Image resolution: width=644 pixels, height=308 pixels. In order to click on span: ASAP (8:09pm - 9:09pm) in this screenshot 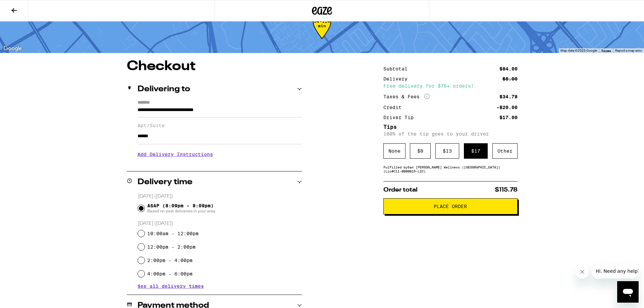, I will do `click(181, 209)`.